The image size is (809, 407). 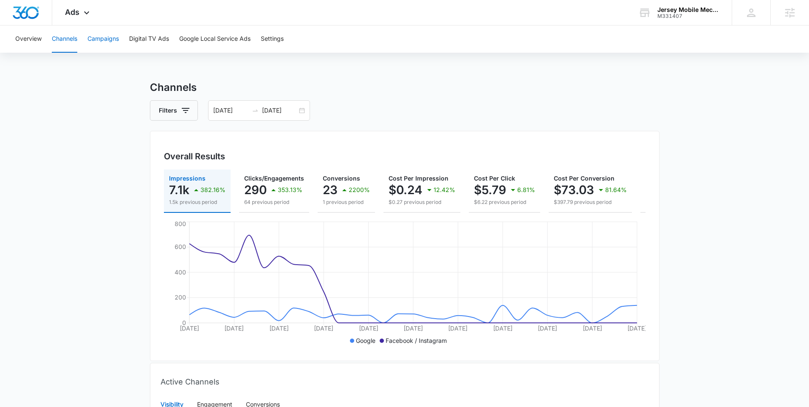 I want to click on img: tab_domain_overview_orange.svg, so click(x=26, y=53).